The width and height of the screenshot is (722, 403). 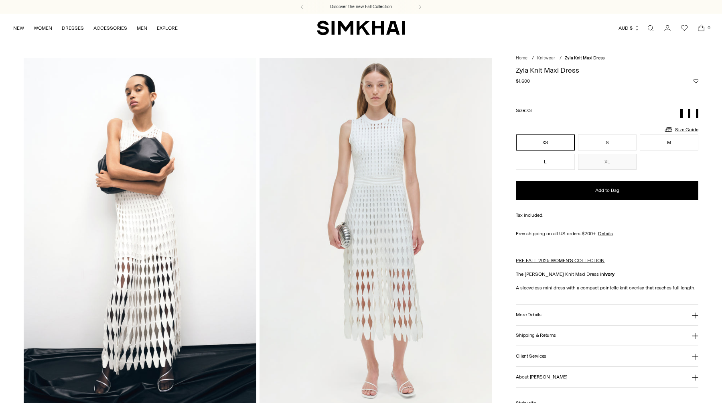 I want to click on a: Open cart modal, so click(x=701, y=28).